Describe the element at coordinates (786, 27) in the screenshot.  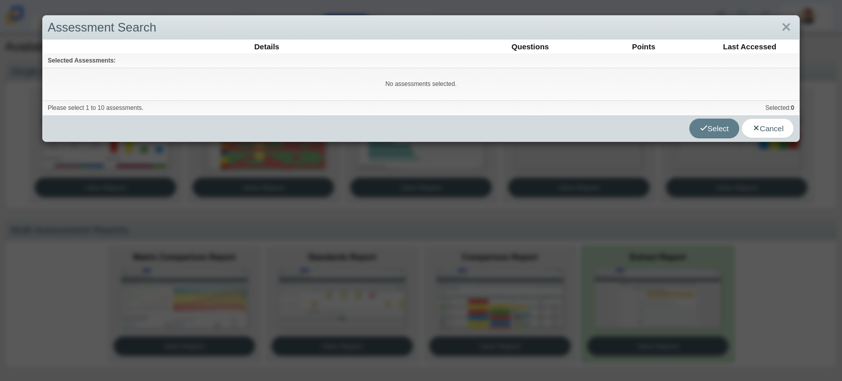
I see `a: Close` at that location.